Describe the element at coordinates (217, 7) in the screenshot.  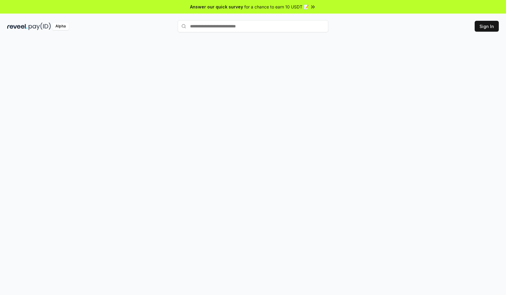
I see `span: Answer our quick survey` at that location.